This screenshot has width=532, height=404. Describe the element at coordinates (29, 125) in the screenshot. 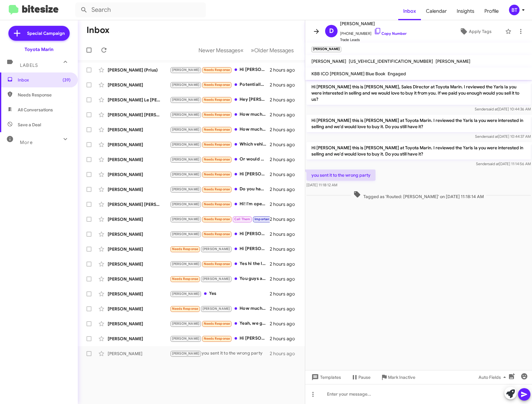

I see `span: Save a Deal` at that location.